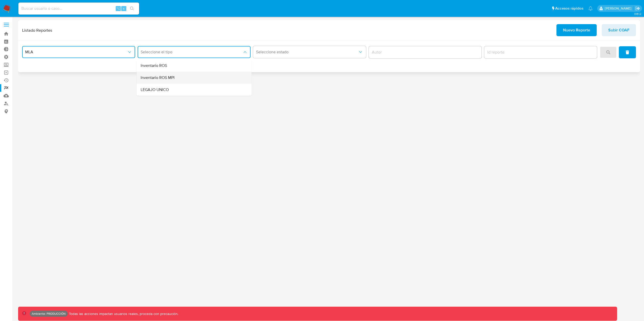 The height and width of the screenshot is (321, 644). Describe the element at coordinates (619, 8) in the screenshot. I see `p: leidy.martinez@mercadolibre.com.co` at that location.